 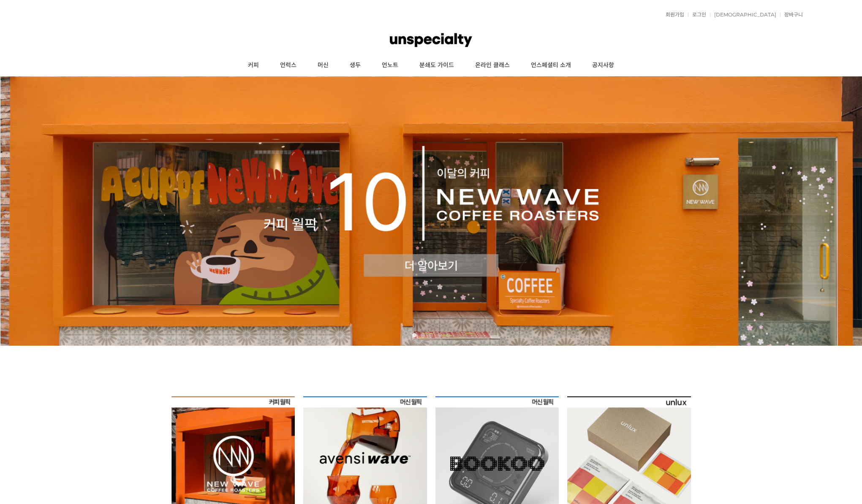 What do you see at coordinates (431, 40) in the screenshot?
I see `img: 언스페셜티 몰` at bounding box center [431, 40].